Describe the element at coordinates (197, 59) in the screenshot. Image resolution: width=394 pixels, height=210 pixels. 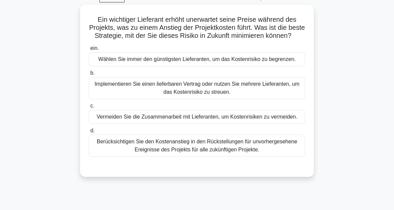
I see `div: Wählen Sie immer den günstigsten Lieferanten, um das Kostenrisiko zu begrenzen.` at that location.